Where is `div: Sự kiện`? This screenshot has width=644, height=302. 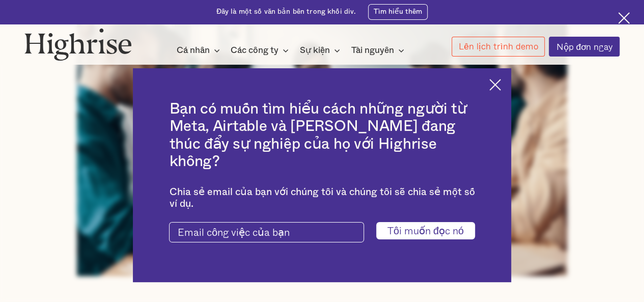
div: Sự kiện is located at coordinates (321, 50).